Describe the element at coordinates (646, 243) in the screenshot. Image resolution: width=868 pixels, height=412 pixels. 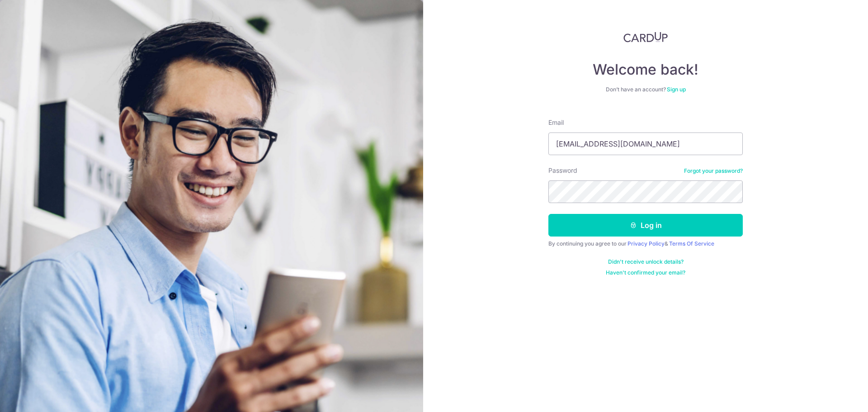
I see `a: Privacy Policy` at that location.